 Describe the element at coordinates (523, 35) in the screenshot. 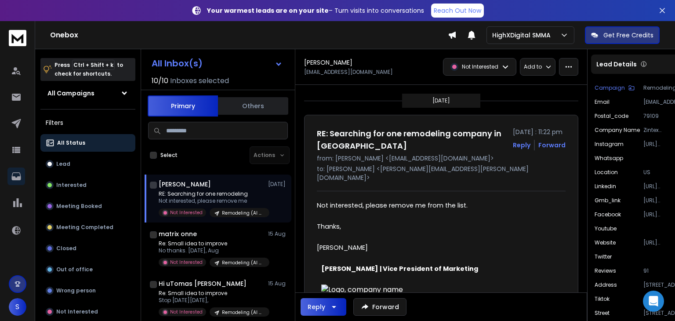

I see `p: HighXDigital SMMA` at that location.